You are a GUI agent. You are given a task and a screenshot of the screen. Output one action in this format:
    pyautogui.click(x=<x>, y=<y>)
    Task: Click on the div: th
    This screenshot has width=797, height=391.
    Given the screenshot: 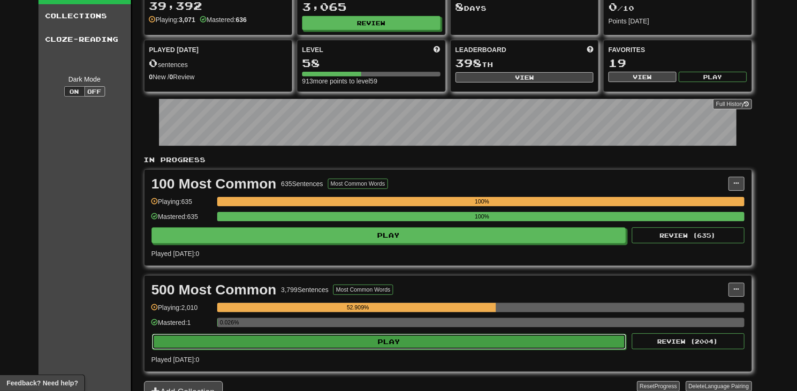 What is the action you would take?
    pyautogui.click(x=524, y=63)
    